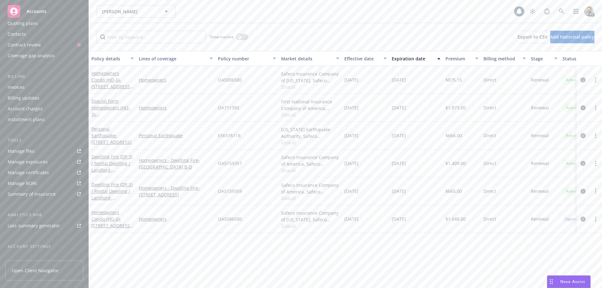  Describe the element at coordinates (362, 58) in the screenshot. I see `div: Effective date` at that location.